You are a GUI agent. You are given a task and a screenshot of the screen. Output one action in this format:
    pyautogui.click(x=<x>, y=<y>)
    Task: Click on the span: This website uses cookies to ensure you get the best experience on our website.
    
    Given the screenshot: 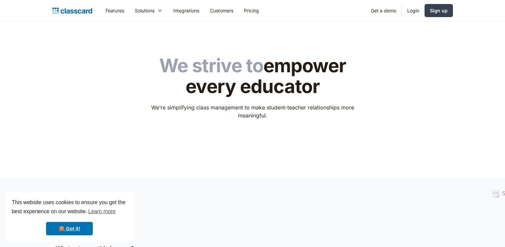 What is the action you would take?
    pyautogui.click(x=69, y=207)
    